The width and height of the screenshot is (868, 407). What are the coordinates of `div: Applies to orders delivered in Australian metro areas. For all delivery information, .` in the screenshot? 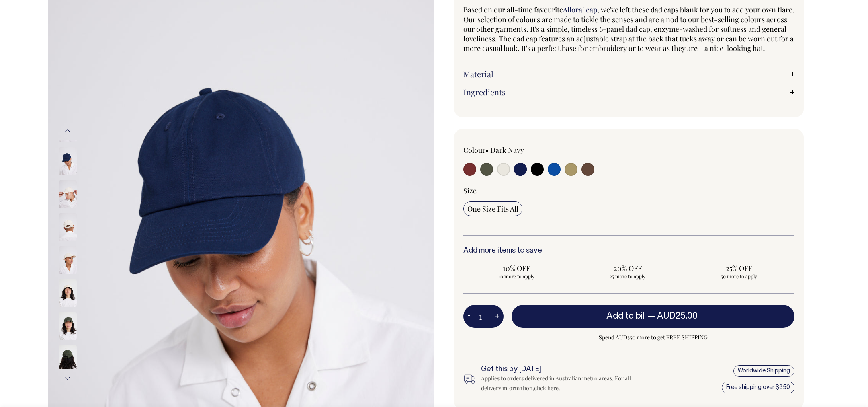 It's located at (563, 383).